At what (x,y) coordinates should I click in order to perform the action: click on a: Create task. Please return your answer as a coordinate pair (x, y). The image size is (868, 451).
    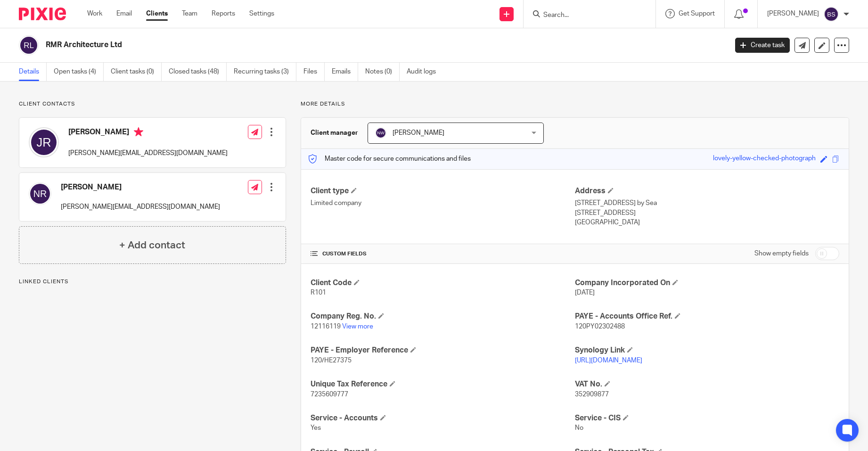
    Looking at the image, I should click on (762, 46).